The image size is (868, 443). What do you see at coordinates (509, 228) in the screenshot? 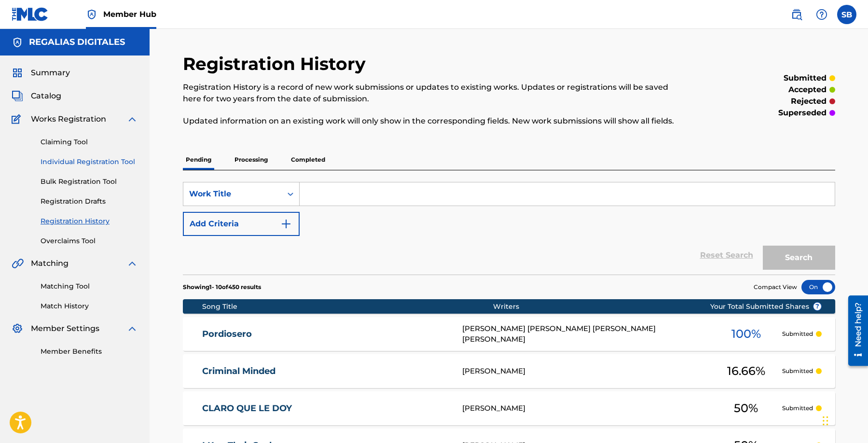
I see `form: Search Form` at bounding box center [509, 228].